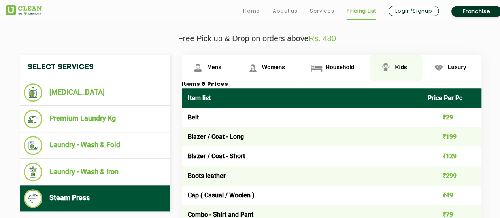  I want to click on img: Luxury, so click(438, 68).